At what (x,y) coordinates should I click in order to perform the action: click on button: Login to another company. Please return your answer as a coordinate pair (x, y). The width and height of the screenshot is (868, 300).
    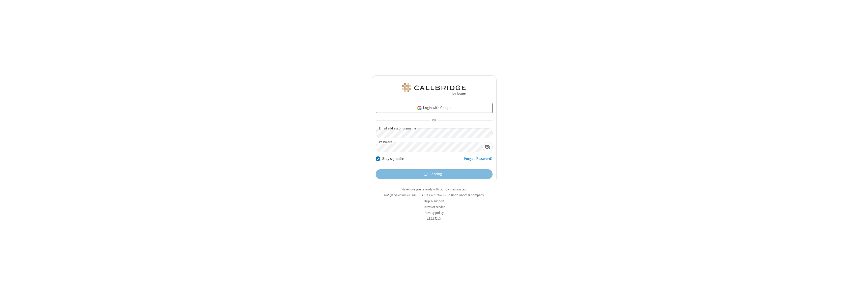
    Looking at the image, I should click on (465, 195).